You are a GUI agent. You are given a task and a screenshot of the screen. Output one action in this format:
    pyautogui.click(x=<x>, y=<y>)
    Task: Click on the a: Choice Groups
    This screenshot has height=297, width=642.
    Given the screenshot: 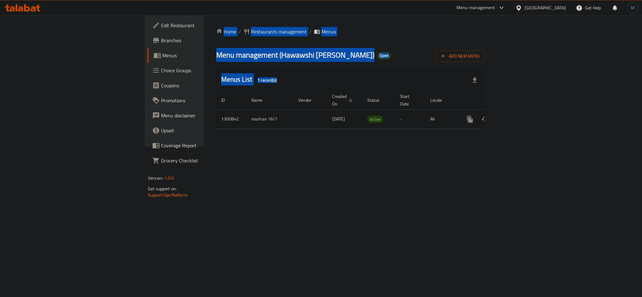 What is the action you would take?
    pyautogui.click(x=200, y=71)
    